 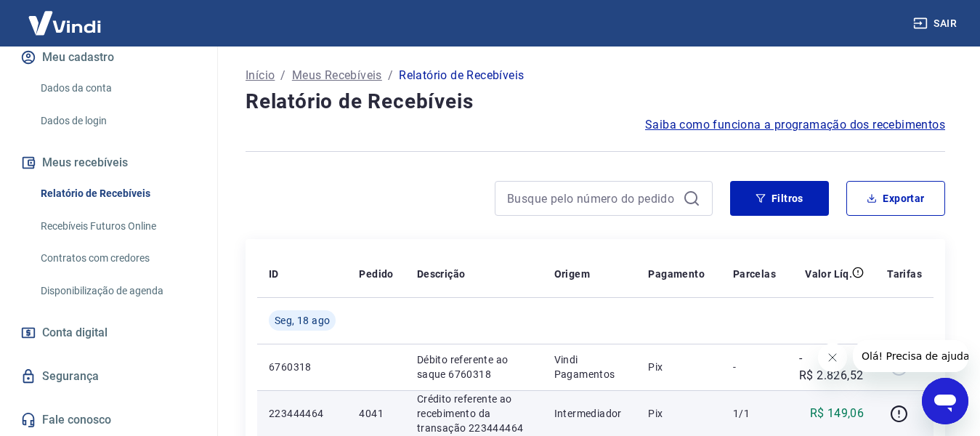 What do you see at coordinates (936, 23) in the screenshot?
I see `button: Sair` at bounding box center [936, 23].